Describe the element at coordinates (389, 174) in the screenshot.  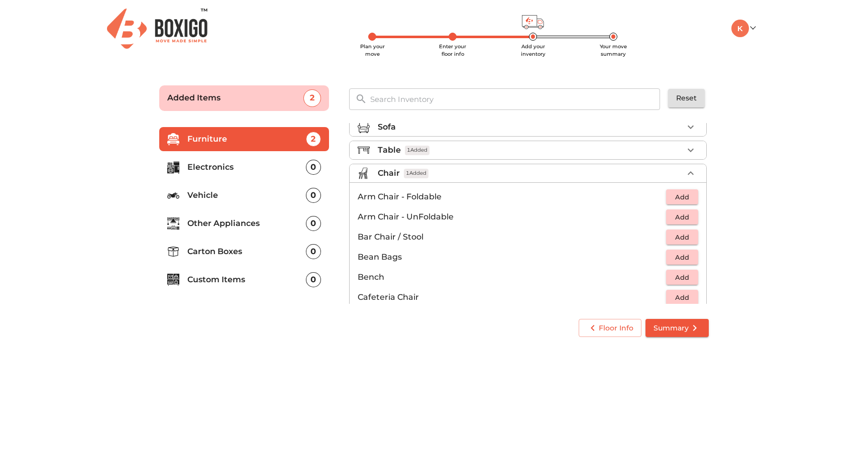
I see `p: Chair` at that location.